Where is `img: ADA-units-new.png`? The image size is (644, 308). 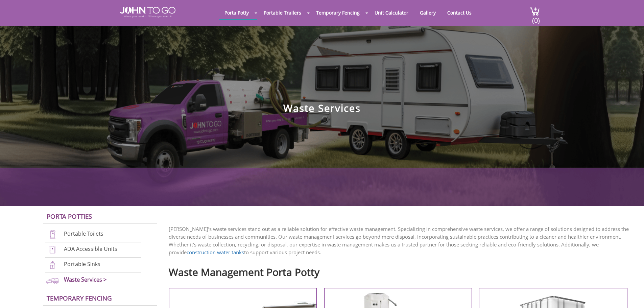 img: ADA-units-new.png is located at coordinates (52, 250).